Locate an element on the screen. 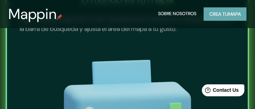 Image resolution: width=255 pixels, height=109 pixels. button: Sobre nosotros is located at coordinates (177, 14).